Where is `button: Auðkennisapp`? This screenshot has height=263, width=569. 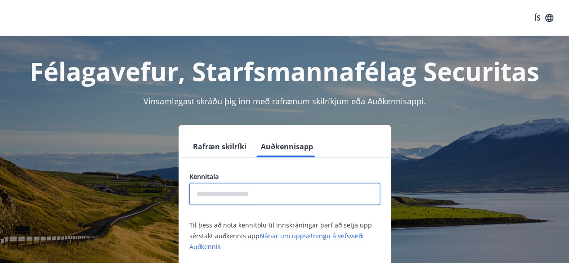 button: Auðkennisapp is located at coordinates (287, 147).